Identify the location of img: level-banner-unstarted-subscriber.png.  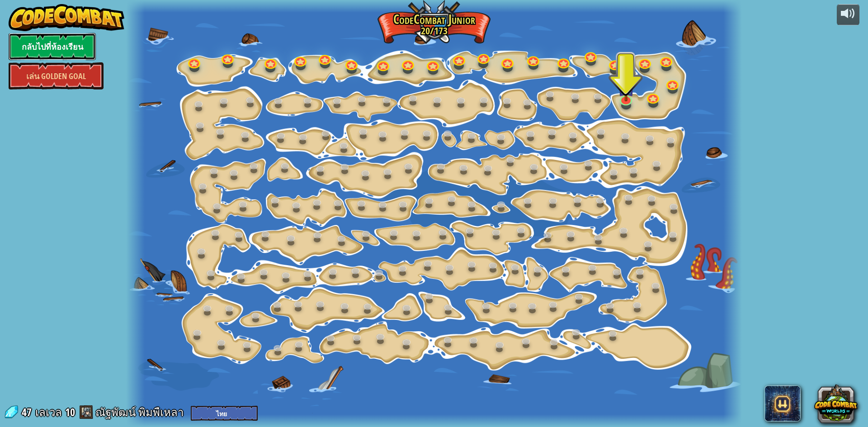
(626, 88).